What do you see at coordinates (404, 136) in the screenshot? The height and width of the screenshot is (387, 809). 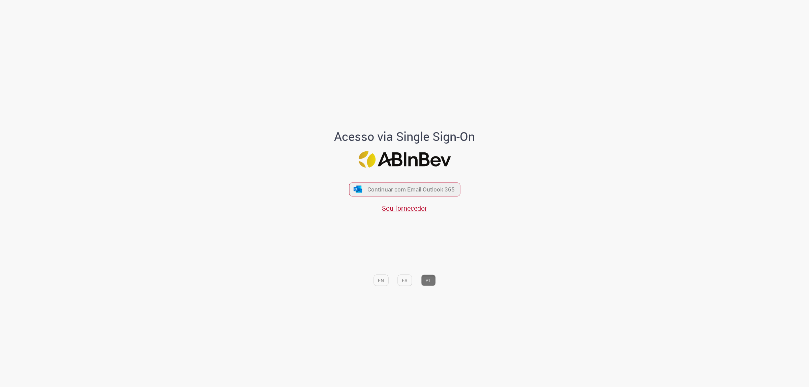 I see `h1: Acesso via Single Sign-On` at bounding box center [404, 136].